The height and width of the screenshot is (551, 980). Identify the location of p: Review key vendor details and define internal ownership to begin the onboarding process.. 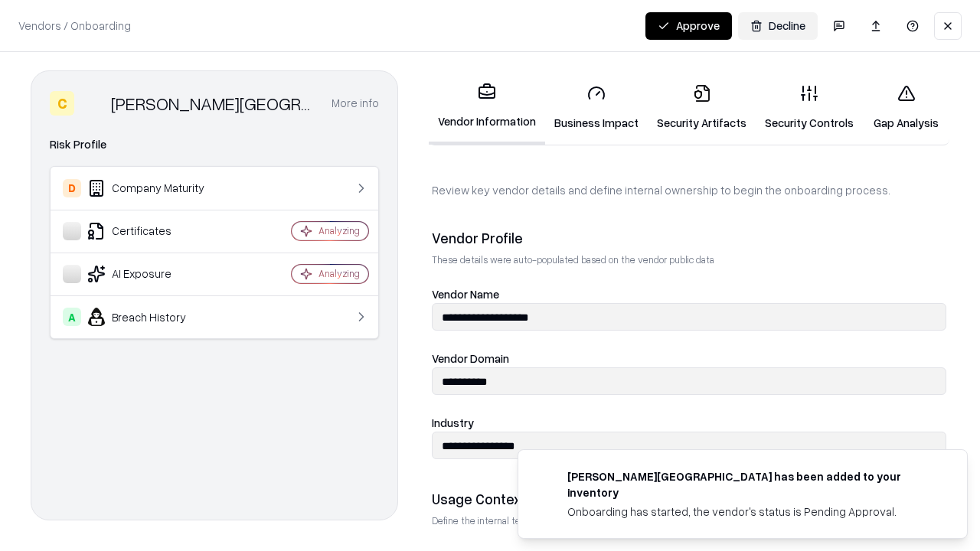
(689, 190).